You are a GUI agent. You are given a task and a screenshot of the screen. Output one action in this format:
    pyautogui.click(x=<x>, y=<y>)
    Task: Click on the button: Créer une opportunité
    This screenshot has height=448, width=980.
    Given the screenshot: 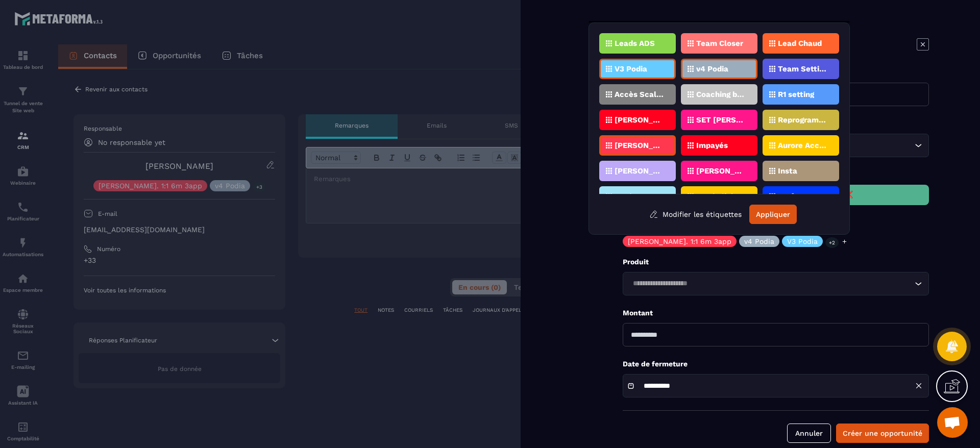 What is the action you would take?
    pyautogui.click(x=883, y=433)
    